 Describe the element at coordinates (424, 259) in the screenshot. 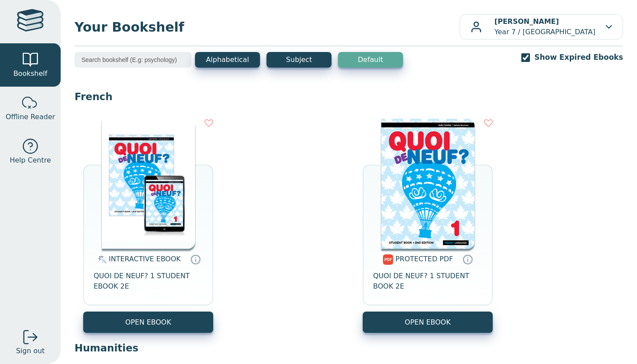

I see `span: PROTECTED PDF` at that location.